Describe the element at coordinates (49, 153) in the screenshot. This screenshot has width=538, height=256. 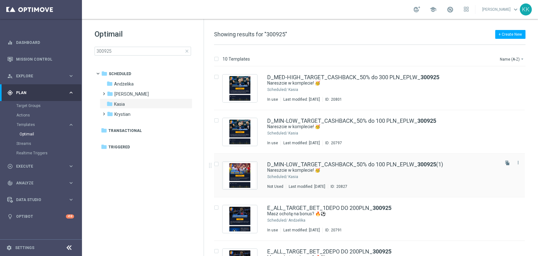
I see `div: Realtime Triggers` at that location.